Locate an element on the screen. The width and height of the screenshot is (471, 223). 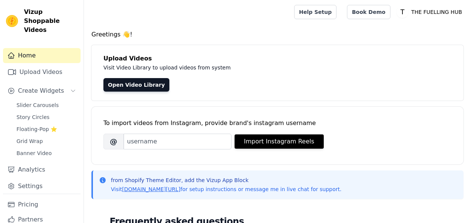
img: Vizup is located at coordinates (12, 21).